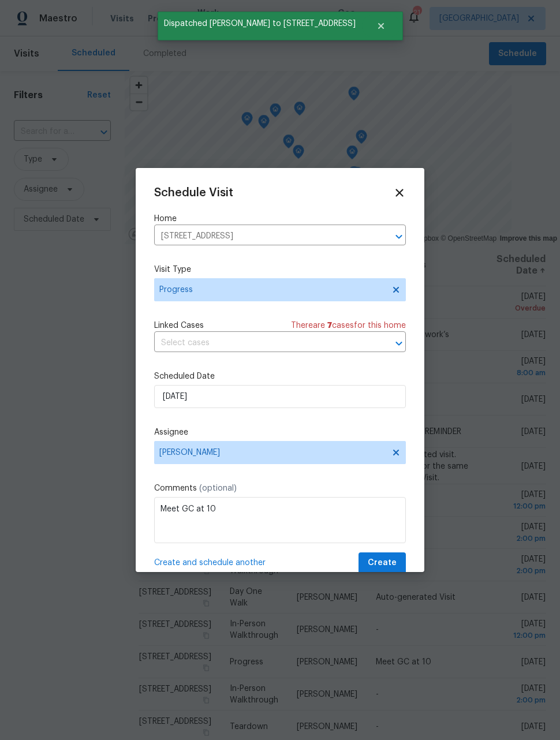 The height and width of the screenshot is (740, 560). I want to click on button: Close, so click(381, 26).